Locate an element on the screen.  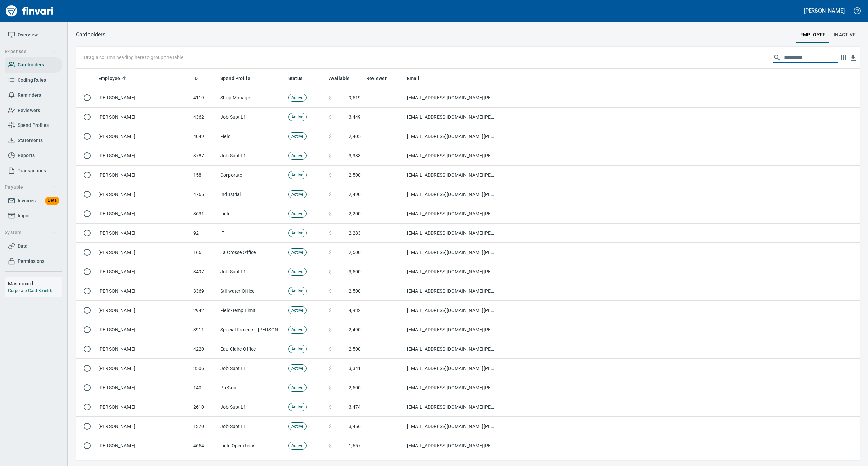
span: Data is located at coordinates (23, 246).